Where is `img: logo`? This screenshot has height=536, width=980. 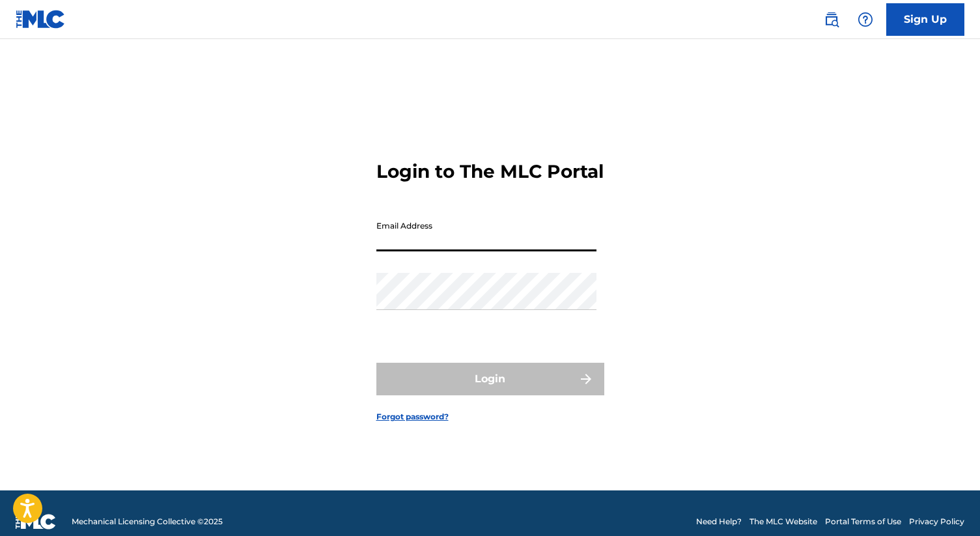
img: logo is located at coordinates (36, 522).